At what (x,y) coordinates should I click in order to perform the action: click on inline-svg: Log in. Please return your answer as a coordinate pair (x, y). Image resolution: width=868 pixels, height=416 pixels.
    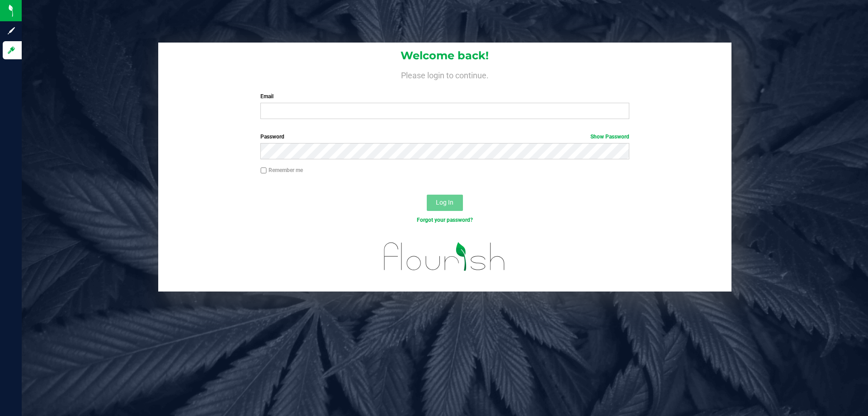
    Looking at the image, I should click on (11, 50).